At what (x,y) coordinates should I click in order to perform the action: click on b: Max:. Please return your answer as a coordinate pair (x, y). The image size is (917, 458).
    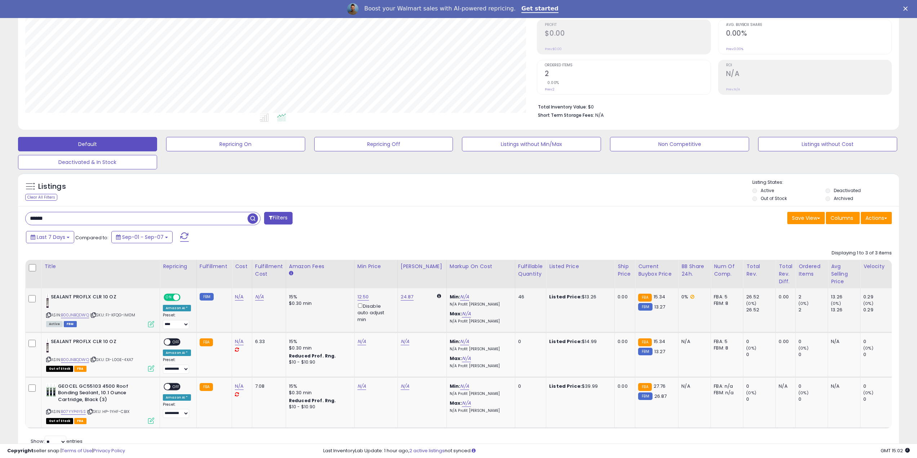
    Looking at the image, I should click on (456, 313).